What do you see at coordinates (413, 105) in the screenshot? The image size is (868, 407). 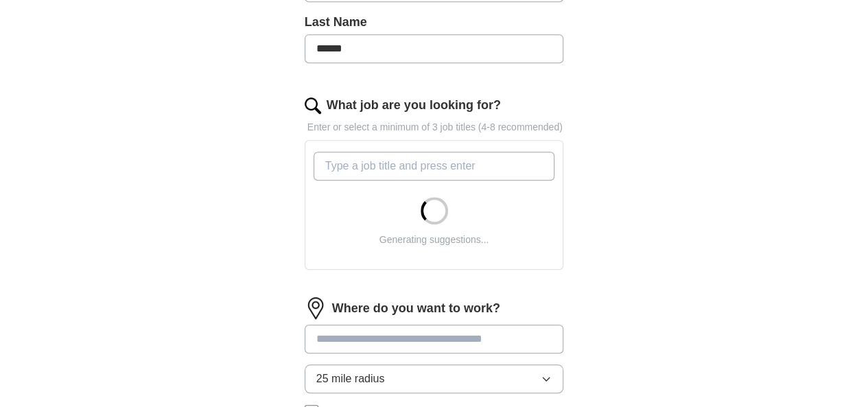 I see `label: What job are you looking for?` at bounding box center [413, 105].